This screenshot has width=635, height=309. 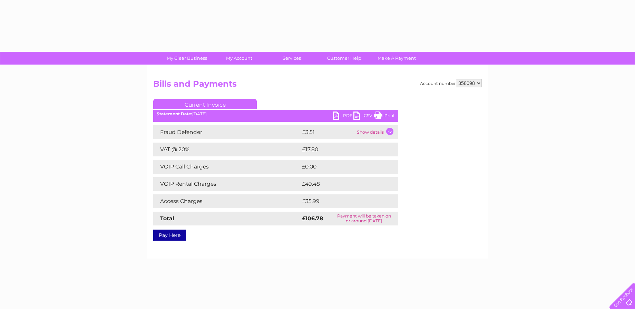 What do you see at coordinates (170, 235) in the screenshot?
I see `a: Pay Here` at bounding box center [170, 235].